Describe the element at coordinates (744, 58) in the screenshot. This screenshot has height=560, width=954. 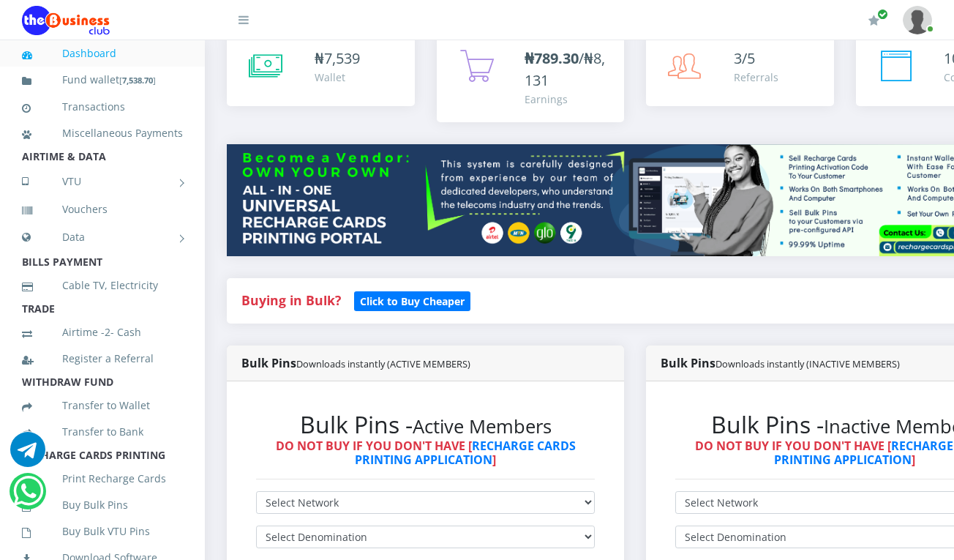
I see `span: 3/5` at that location.